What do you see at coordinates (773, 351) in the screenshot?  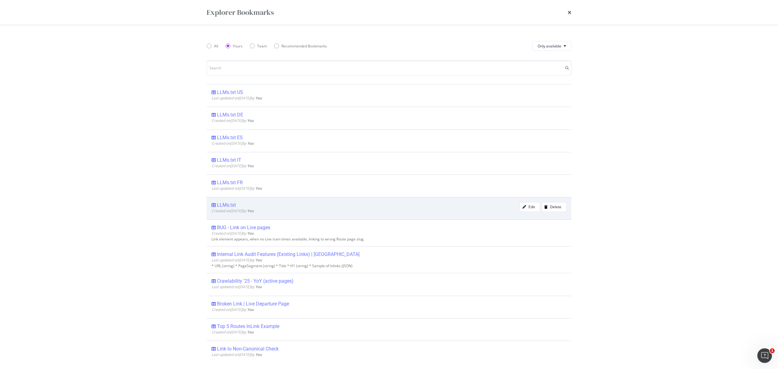 I see `span: 1` at bounding box center [773, 351].